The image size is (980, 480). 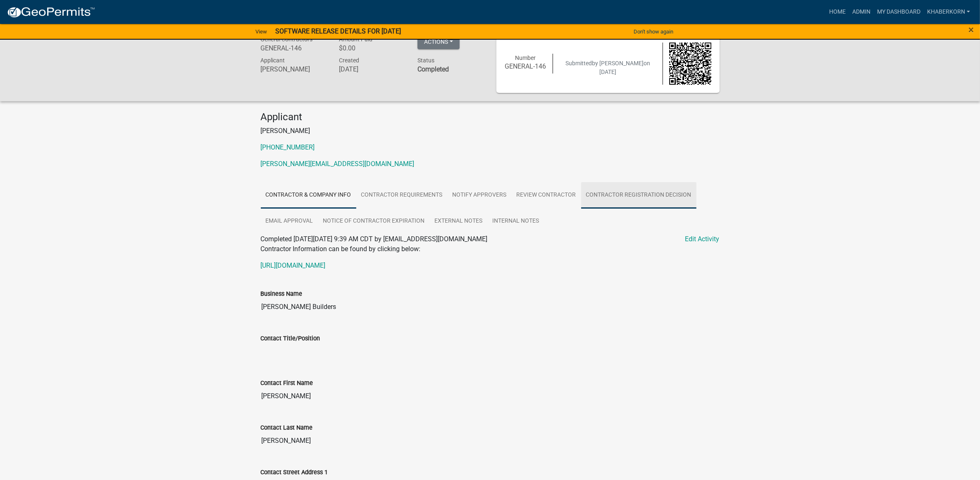 What do you see at coordinates (547, 196) in the screenshot?
I see `a: Review Contractor` at bounding box center [547, 196].